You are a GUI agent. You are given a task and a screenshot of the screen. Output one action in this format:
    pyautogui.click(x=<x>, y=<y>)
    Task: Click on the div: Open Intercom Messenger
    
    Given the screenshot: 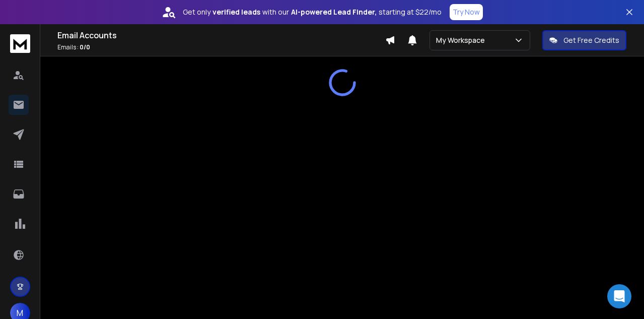 What is the action you would take?
    pyautogui.click(x=620, y=296)
    